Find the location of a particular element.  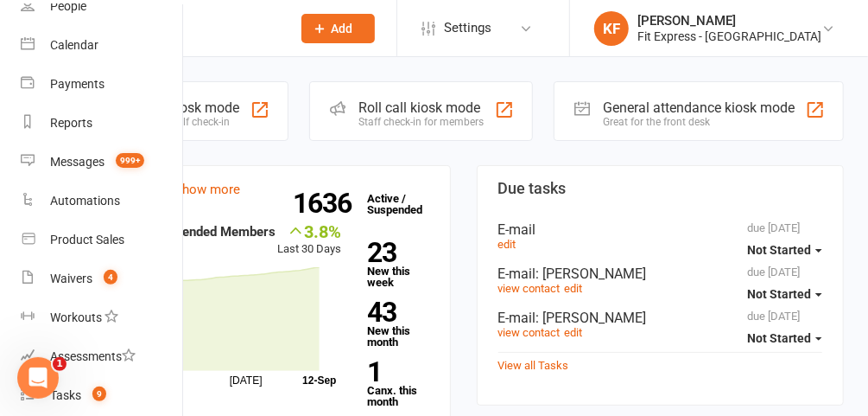

a: Payments is located at coordinates (102, 84).